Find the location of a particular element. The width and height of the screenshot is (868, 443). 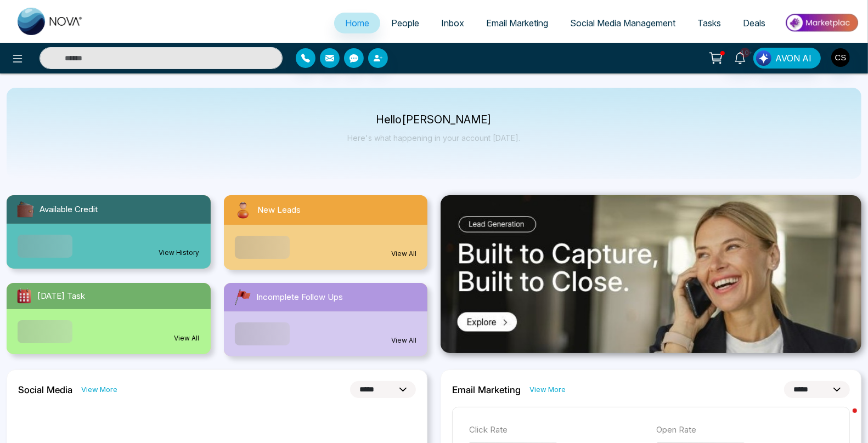

a: Home is located at coordinates (357, 23).